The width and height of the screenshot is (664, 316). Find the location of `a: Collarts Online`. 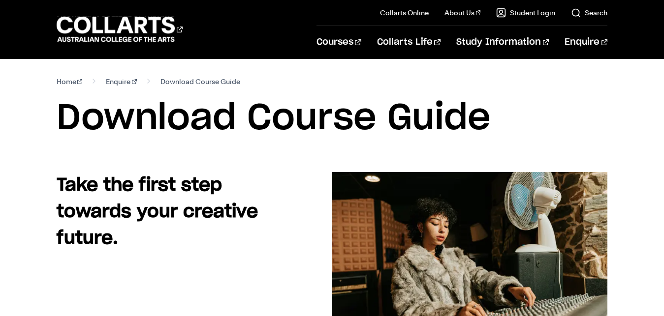

a: Collarts Online is located at coordinates (404, 13).